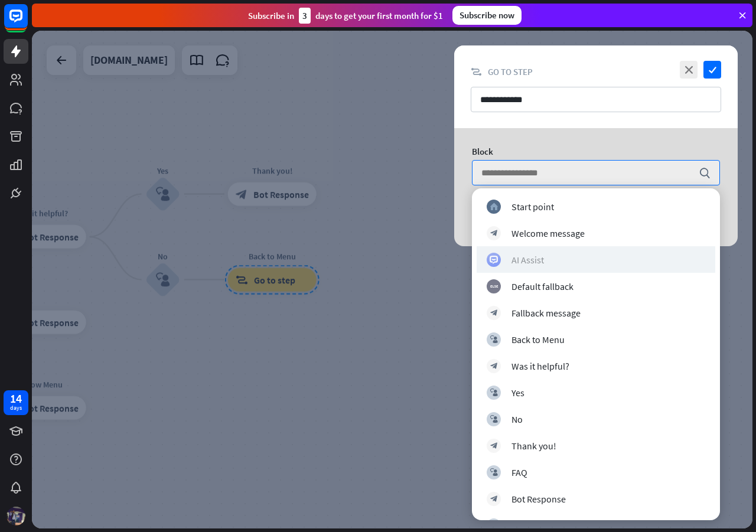 The height and width of the screenshot is (532, 756). Describe the element at coordinates (705, 173) in the screenshot. I see `i: search` at that location.